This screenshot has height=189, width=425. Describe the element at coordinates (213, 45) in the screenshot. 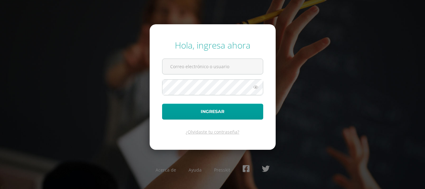

I see `div: Hola, ingresa ahora` at that location.